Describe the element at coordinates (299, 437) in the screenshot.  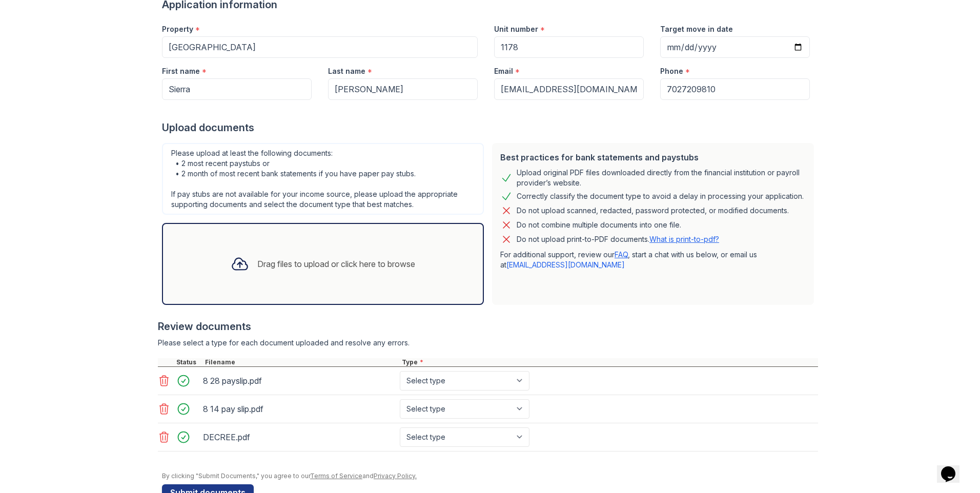
I see `div: DECREE.pdf` at that location.